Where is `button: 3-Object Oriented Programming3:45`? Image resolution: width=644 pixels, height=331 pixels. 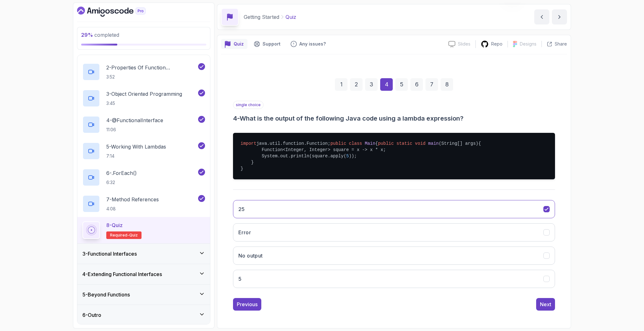 button: 3-Object Oriented Programming3:45 is located at coordinates (144, 98).